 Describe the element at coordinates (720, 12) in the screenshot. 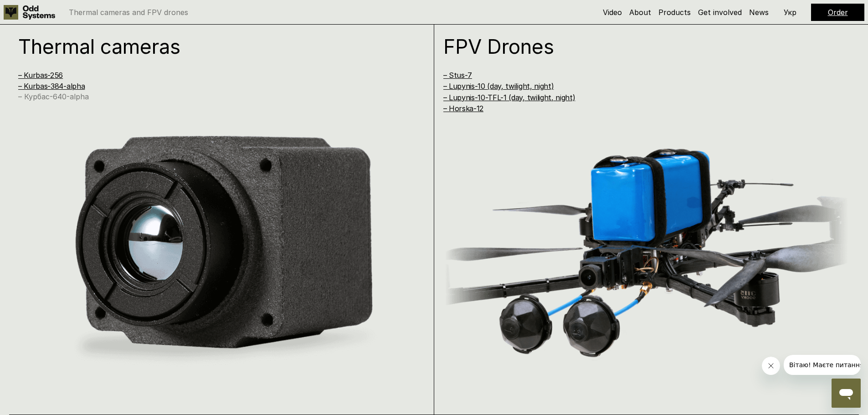

I see `a: Get involved` at that location.